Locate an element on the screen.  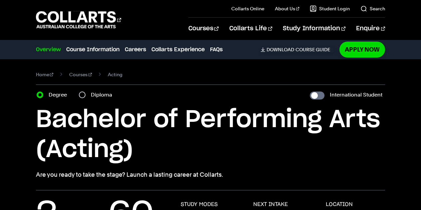
a: Careers is located at coordinates (135, 50).